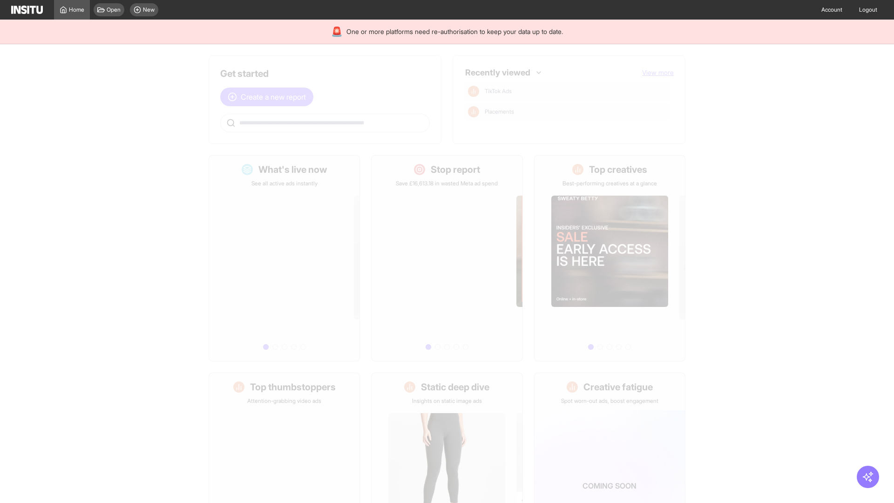 This screenshot has height=503, width=894. Describe the element at coordinates (114, 10) in the screenshot. I see `span: Open` at that location.